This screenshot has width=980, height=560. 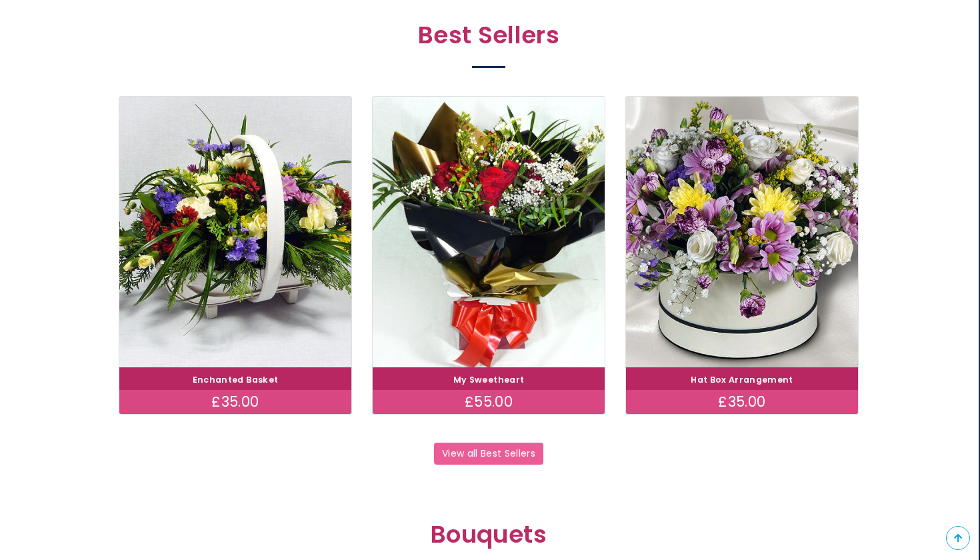 What do you see at coordinates (489, 538) in the screenshot?
I see `h2: Bouquets` at bounding box center [489, 538].